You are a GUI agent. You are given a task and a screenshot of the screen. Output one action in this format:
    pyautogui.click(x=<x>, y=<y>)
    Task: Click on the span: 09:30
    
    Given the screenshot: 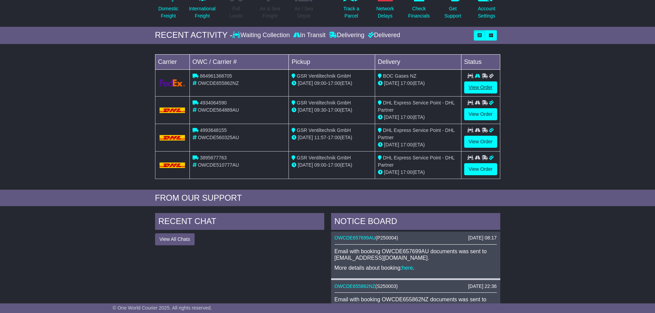 What is the action you would take?
    pyautogui.click(x=320, y=110)
    